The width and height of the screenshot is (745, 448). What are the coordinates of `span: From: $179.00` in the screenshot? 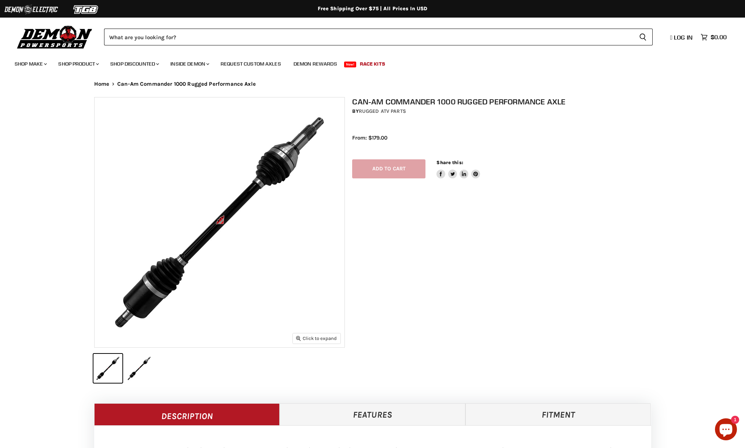 It's located at (370, 138).